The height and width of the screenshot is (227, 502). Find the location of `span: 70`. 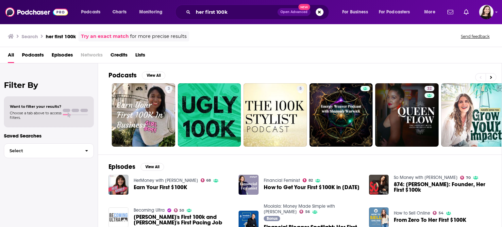

span: 70 is located at coordinates (468, 178).